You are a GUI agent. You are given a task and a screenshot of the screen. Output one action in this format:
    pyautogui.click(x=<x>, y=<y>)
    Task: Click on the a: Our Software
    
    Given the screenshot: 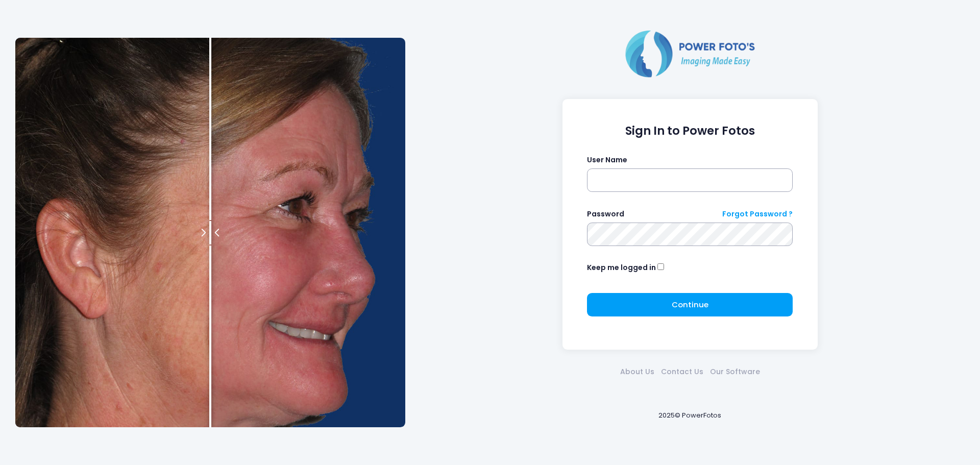 What is the action you would take?
    pyautogui.click(x=734, y=371)
    